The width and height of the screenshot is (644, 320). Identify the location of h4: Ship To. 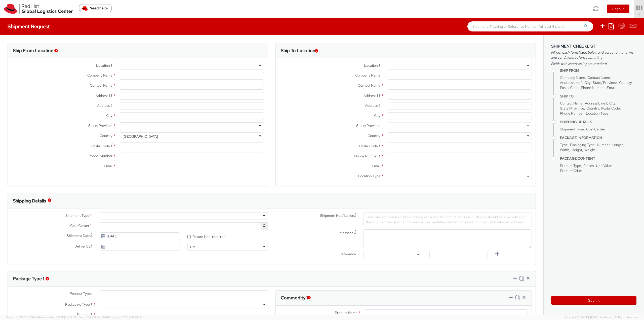
(598, 96).